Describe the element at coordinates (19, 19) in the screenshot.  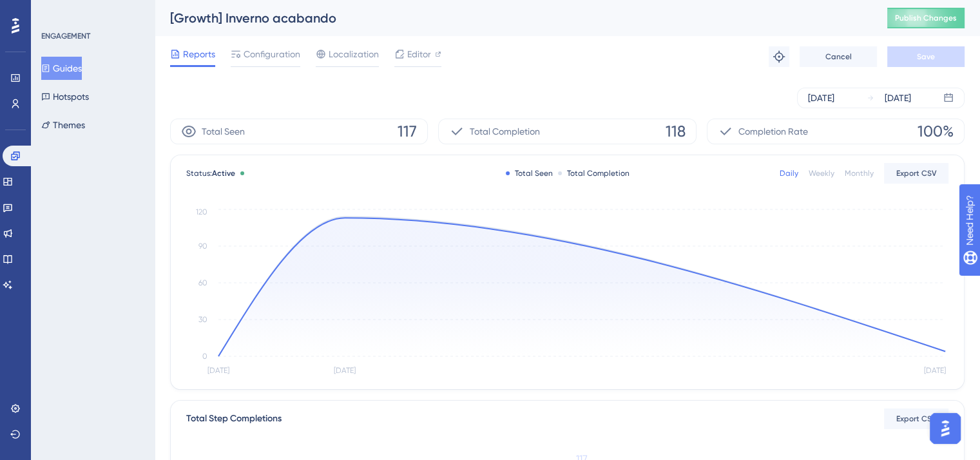
I see `button: Open AI Assistant Launcher` at that location.